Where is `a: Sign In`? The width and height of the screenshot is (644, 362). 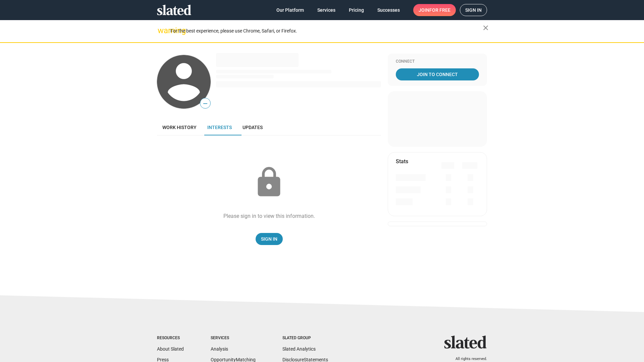 a: Sign In is located at coordinates (269, 239).